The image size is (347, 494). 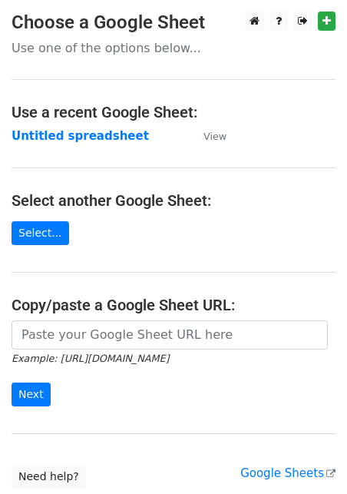 What do you see at coordinates (80, 136) in the screenshot?
I see `a: Untitled spreadsheet` at bounding box center [80, 136].